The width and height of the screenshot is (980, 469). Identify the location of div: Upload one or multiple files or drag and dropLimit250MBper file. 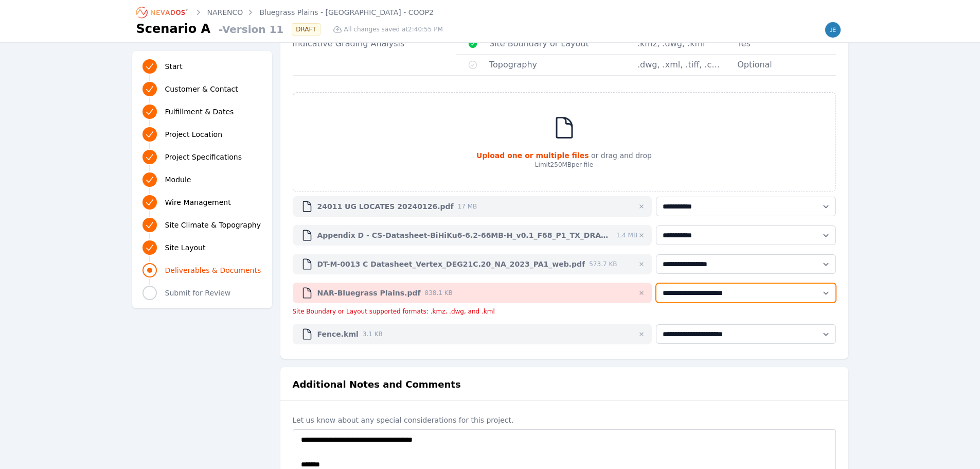
(565, 142).